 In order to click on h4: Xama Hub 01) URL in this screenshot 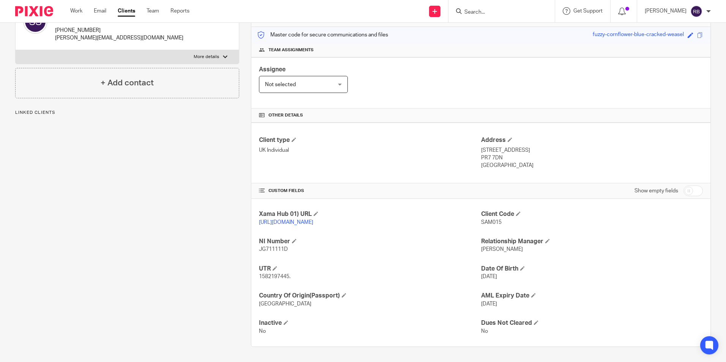, I will do `click(370, 214)`.